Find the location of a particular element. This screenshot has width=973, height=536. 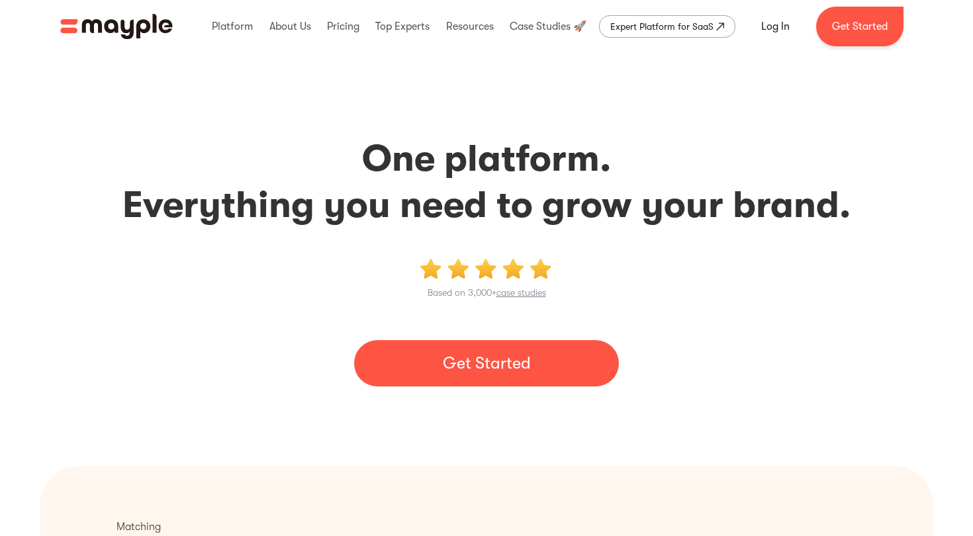

div: Resources is located at coordinates (470, 26).